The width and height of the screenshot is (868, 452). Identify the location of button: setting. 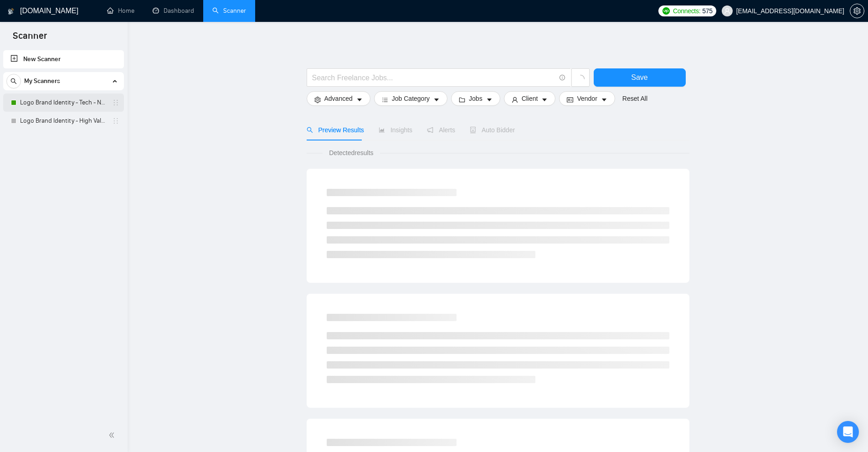
(857, 11).